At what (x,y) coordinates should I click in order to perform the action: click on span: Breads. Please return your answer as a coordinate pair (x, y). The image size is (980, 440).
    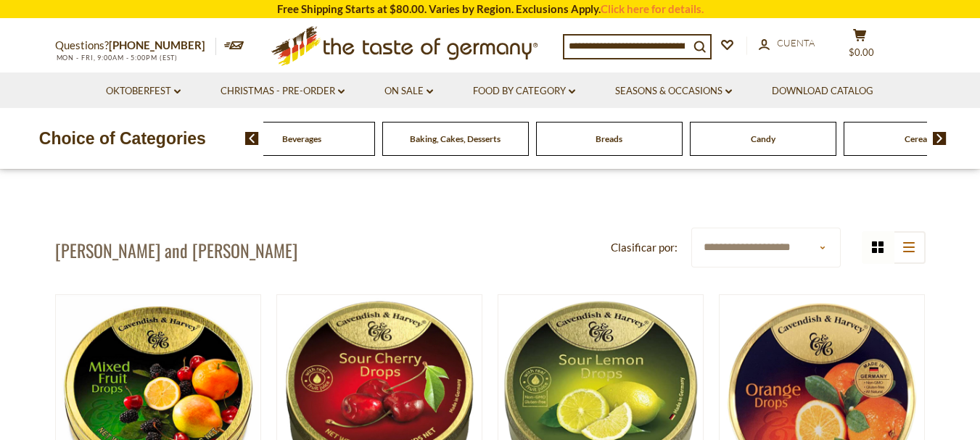
    Looking at the image, I should click on (609, 139).